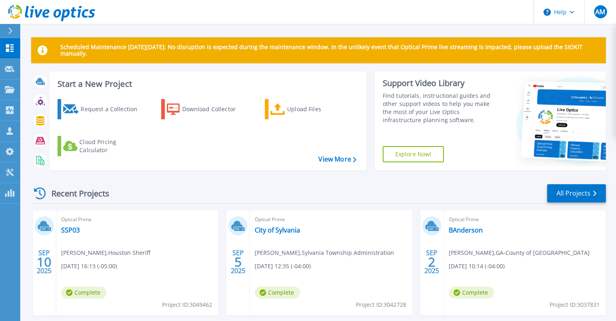  What do you see at coordinates (238, 261) in the screenshot?
I see `span: 5` at bounding box center [238, 261].